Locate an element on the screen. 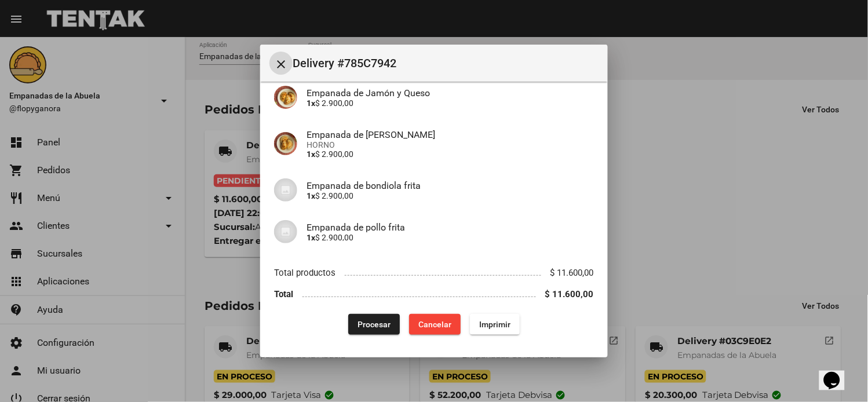 This screenshot has width=868, height=402. h4: Empanada de Jamón y Queso is located at coordinates (450, 93).